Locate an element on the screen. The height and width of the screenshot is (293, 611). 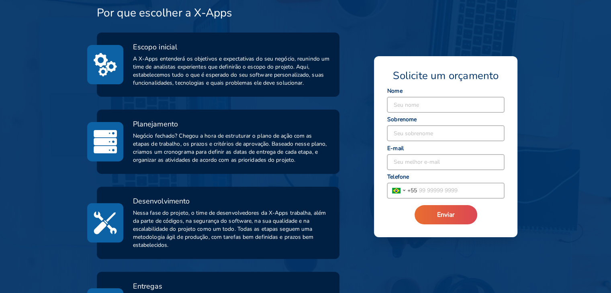
button: Enviar is located at coordinates (446, 215).